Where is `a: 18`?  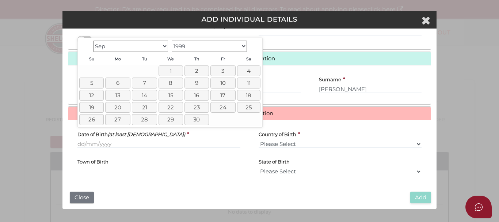 a: 18 is located at coordinates (249, 95).